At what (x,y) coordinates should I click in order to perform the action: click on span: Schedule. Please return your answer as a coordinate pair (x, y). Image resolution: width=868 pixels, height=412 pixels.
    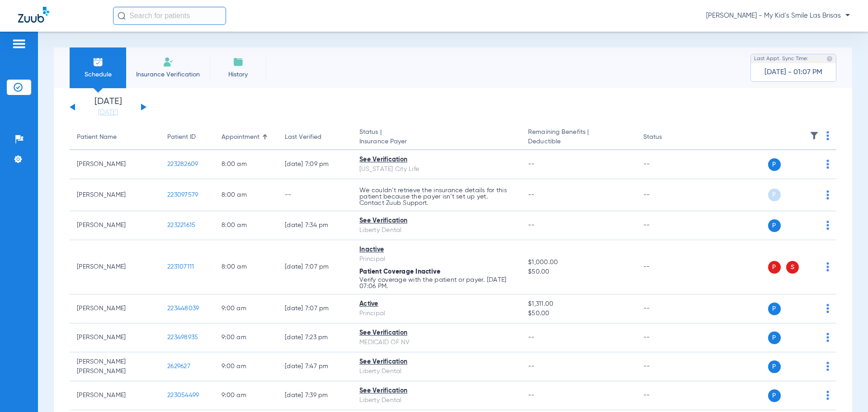
    Looking at the image, I should click on (98, 75).